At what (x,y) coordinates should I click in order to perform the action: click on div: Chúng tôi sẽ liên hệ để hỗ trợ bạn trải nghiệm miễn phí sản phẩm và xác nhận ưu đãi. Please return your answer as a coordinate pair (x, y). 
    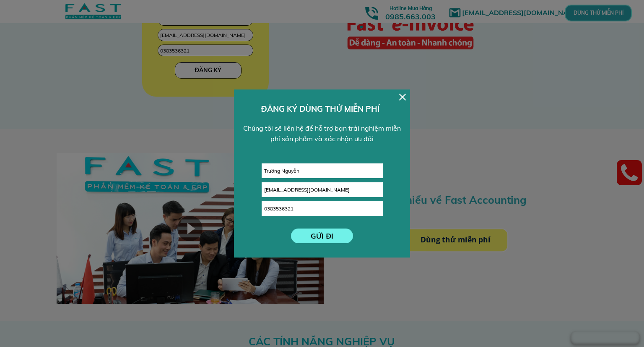
    Looking at the image, I should click on (322, 133).